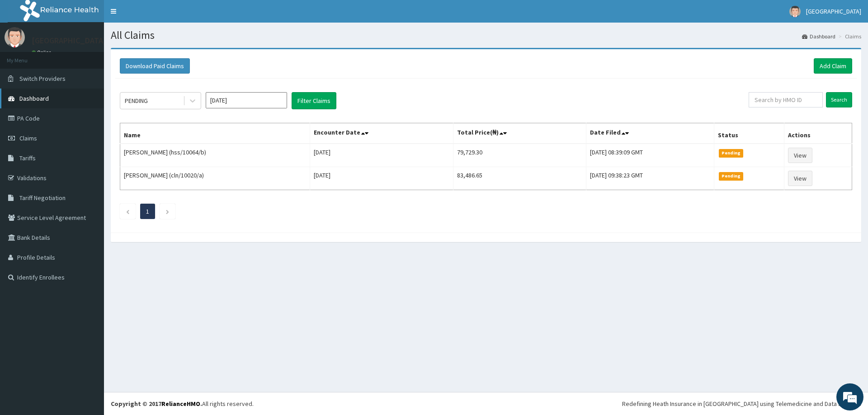 This screenshot has height=415, width=868. What do you see at coordinates (159, 16) in the screenshot?
I see `div: Minimize live chat window` at bounding box center [159, 16].